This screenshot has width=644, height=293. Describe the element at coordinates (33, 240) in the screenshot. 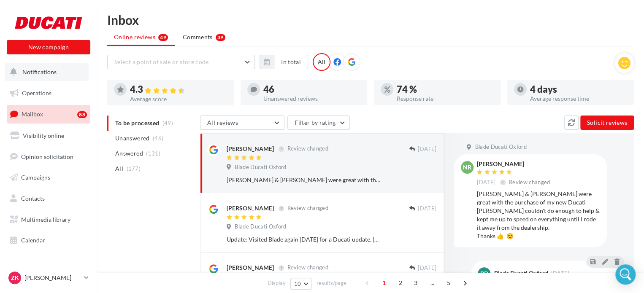

I see `span: Calendar` at that location.